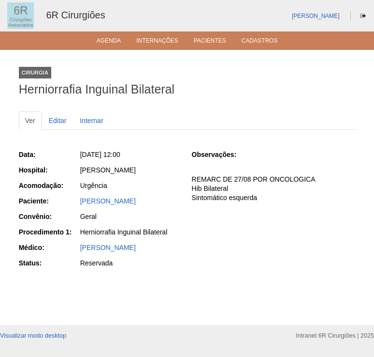 This screenshot has height=357, width=374. What do you see at coordinates (363, 16) in the screenshot?
I see `i: Sair` at bounding box center [363, 16].